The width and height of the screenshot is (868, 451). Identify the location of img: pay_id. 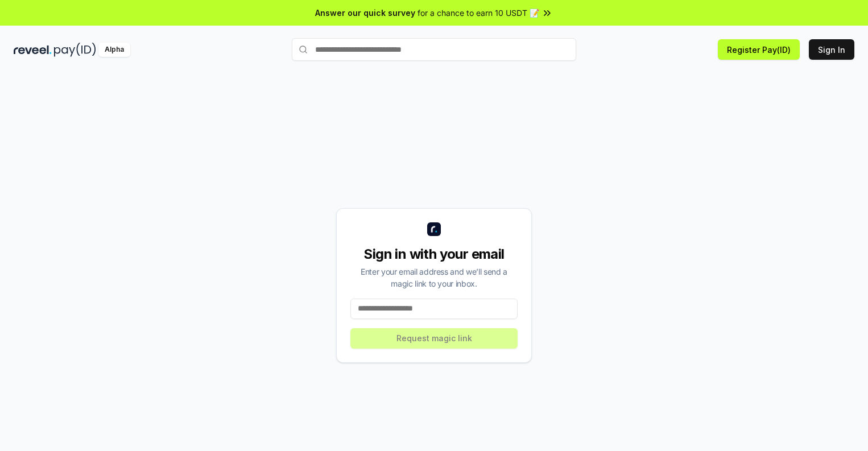
(75, 49).